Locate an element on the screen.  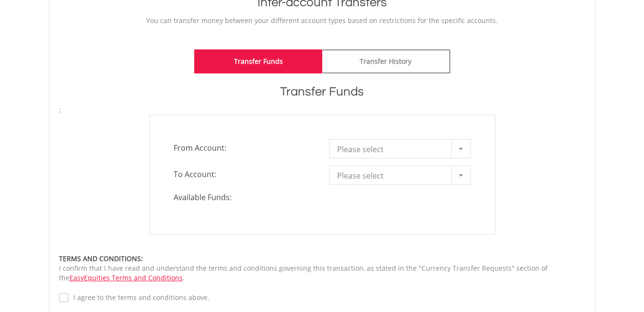
div: TERMS AND CONDITIONS: is located at coordinates (322, 259).